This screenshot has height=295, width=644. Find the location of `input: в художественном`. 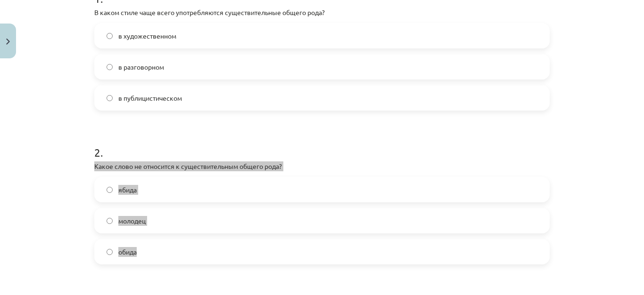

input: в художественном is located at coordinates (110, 36).